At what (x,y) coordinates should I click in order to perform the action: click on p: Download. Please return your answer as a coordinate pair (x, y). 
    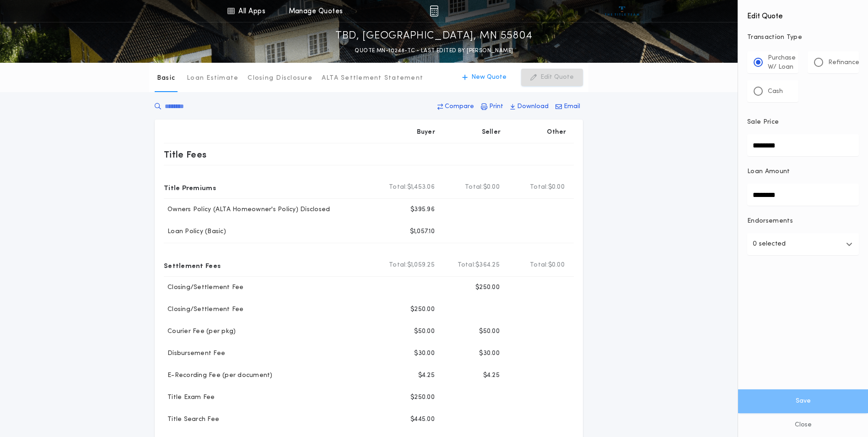
    Looking at the image, I should click on (532, 107).